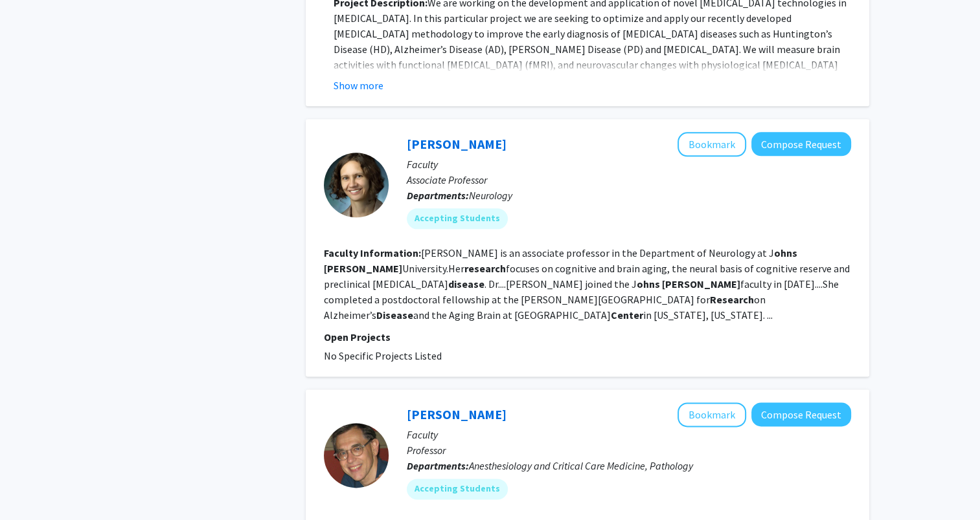 The image size is (980, 520). Describe the element at coordinates (490, 196) in the screenshot. I see `span: Neurology` at that location.